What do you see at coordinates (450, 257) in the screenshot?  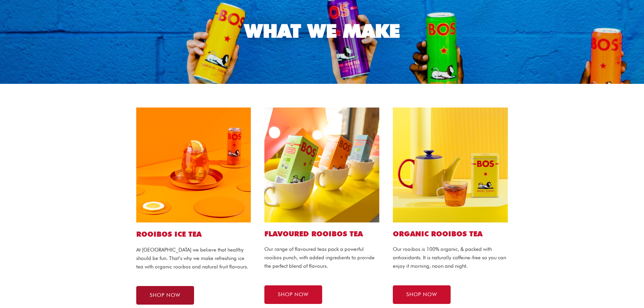 I see `p: Our rooibos is 100% organic, & packed with antioxidants. It is naturally caffeine-free so you can...` at bounding box center [450, 257].